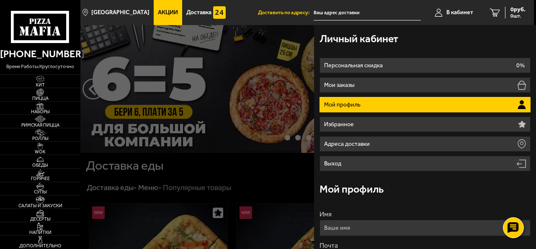 The width and height of the screenshot is (536, 249). What do you see at coordinates (168, 13) in the screenshot?
I see `span: Акции` at bounding box center [168, 13].